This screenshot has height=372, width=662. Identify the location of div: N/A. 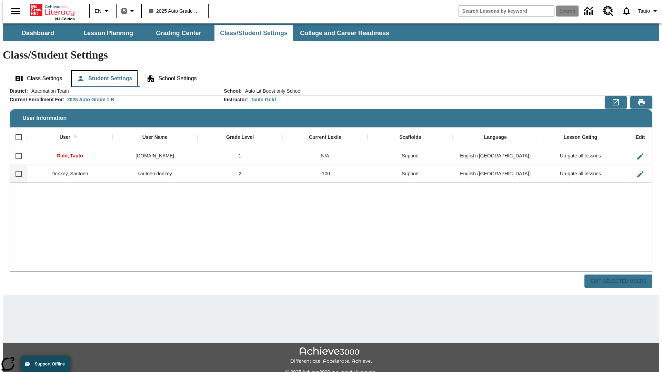
(325, 156).